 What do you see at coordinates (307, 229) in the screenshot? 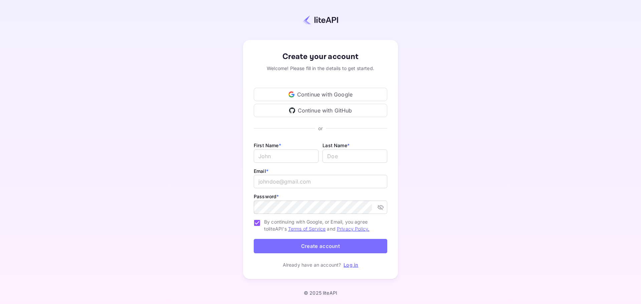
I see `a: Terms of Service` at bounding box center [307, 229].